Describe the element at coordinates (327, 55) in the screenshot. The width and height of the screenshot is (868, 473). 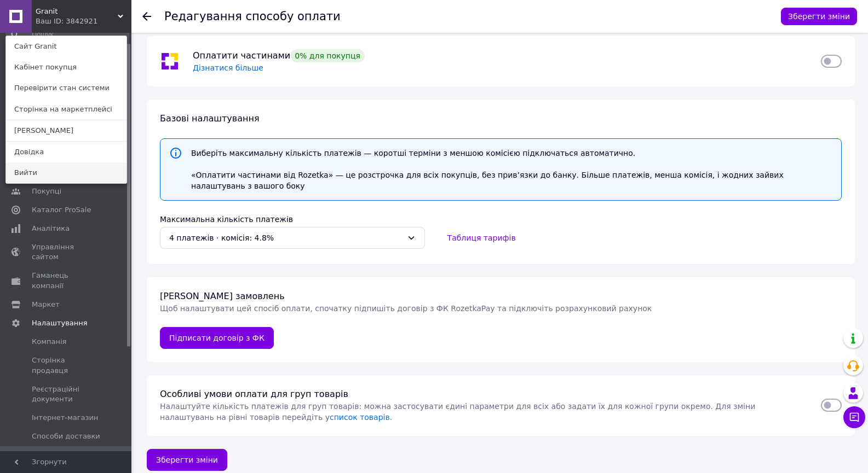
I see `div: 0% для покупця` at that location.